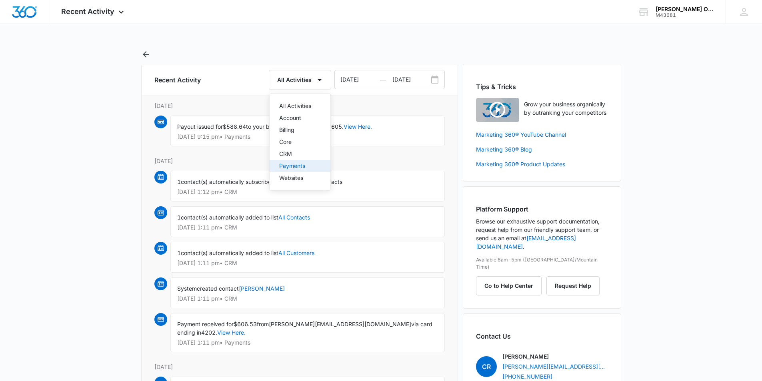 This screenshot has height=381, width=762. I want to click on span: to your bank account ending in, so click(287, 126).